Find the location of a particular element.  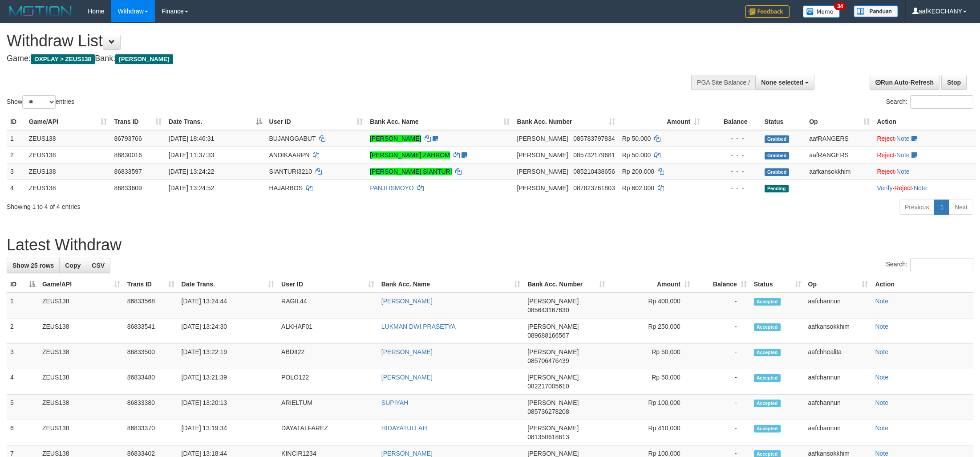

a: Copy is located at coordinates (72, 266).